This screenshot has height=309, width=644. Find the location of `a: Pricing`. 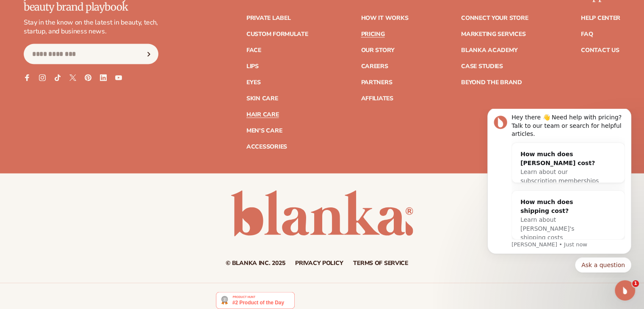

a: Pricing is located at coordinates (373, 34).